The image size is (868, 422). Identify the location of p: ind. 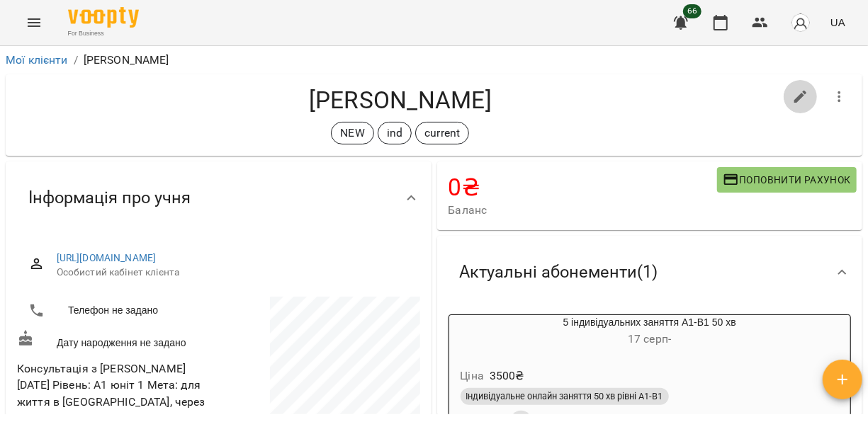
(395, 133).